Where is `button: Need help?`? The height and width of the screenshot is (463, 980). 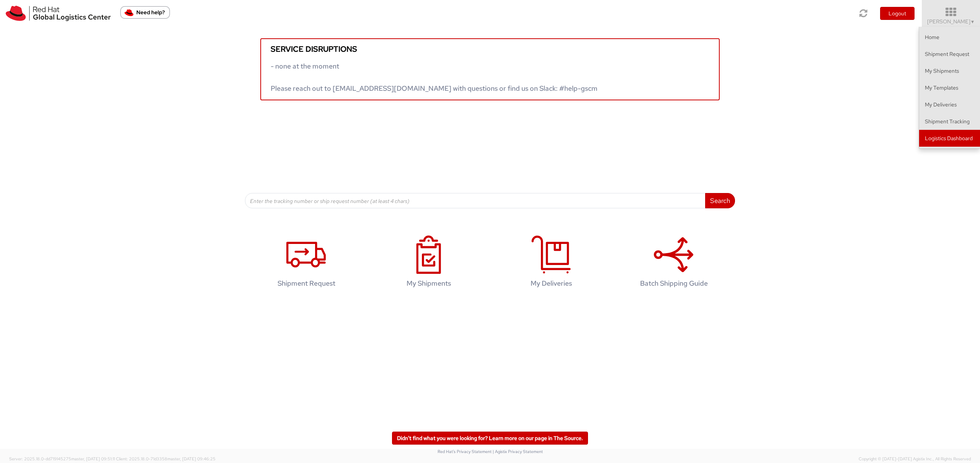
button: Need help? is located at coordinates (145, 12).